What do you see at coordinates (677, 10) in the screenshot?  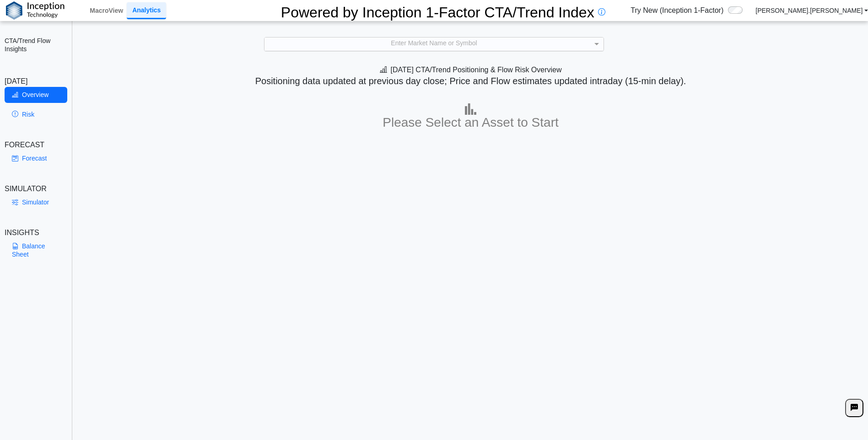 I see `span: Try New (Inception 1-Factor)` at bounding box center [677, 10].